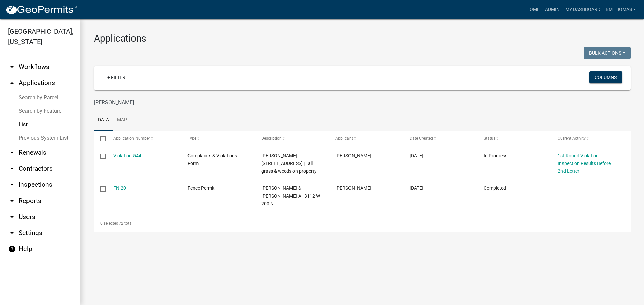 The height and width of the screenshot is (305, 644). What do you see at coordinates (363, 39) in the screenshot?
I see `h3: Applications` at bounding box center [363, 39].